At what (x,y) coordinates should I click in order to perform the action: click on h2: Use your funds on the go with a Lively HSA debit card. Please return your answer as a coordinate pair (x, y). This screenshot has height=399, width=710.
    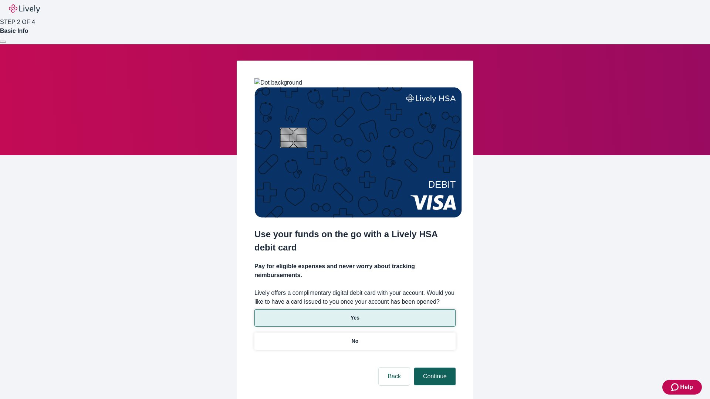
    Looking at the image, I should click on (355, 241).